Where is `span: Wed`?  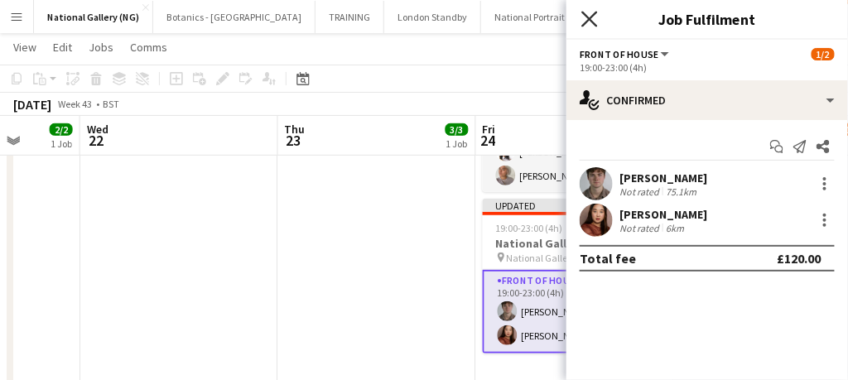 span: Wed is located at coordinates (98, 129).